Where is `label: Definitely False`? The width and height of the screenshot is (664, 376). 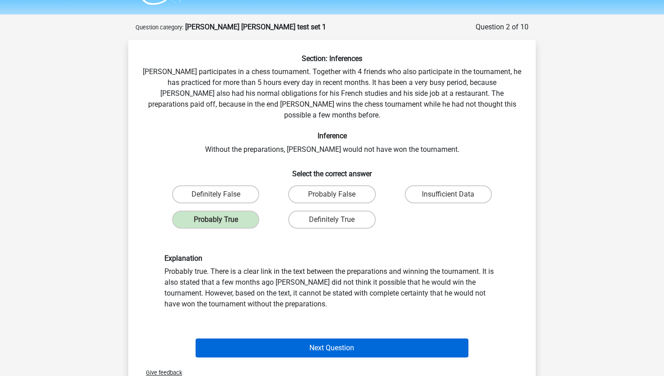
label: Definitely False is located at coordinates (216, 194).